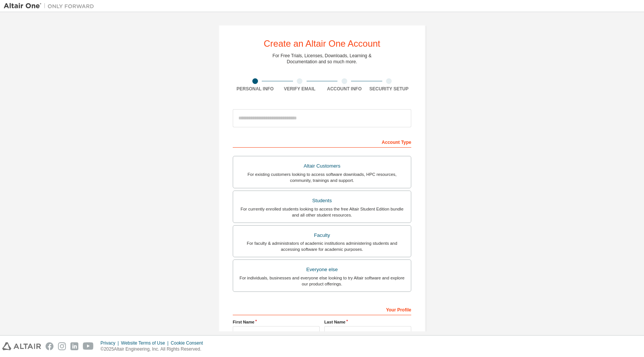 The width and height of the screenshot is (644, 357). I want to click on div: For currently enrolled students looking to access the free Altair Student Edition bundle and all ..., so click(322, 212).